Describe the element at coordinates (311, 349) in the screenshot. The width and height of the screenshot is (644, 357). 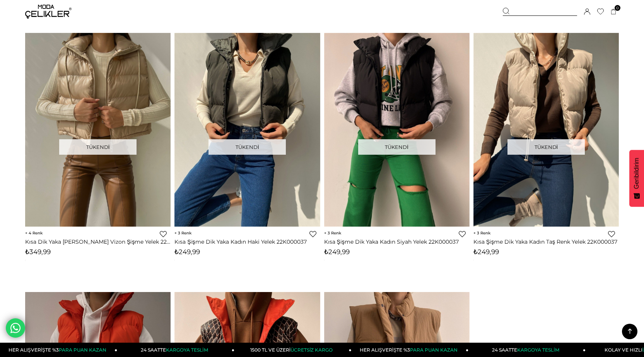
I see `span: ÜCRETSİZ KARGO` at that location.